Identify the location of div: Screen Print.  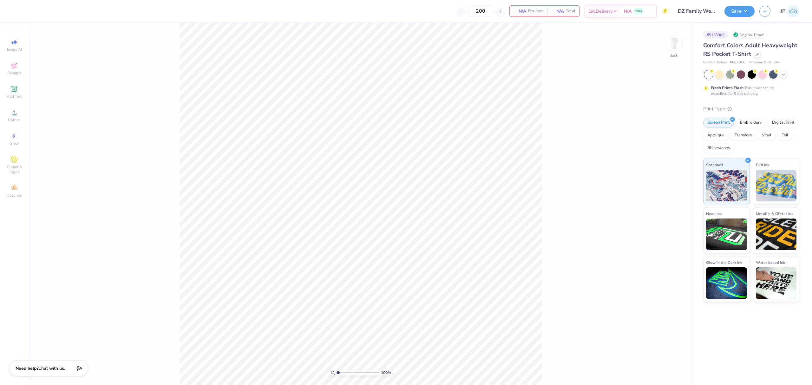
(718, 123).